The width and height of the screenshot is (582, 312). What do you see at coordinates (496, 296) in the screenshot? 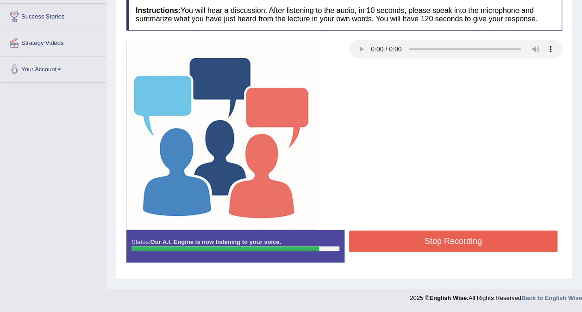
I see `div: 2025 © All Rights Reserved` at bounding box center [496, 296].